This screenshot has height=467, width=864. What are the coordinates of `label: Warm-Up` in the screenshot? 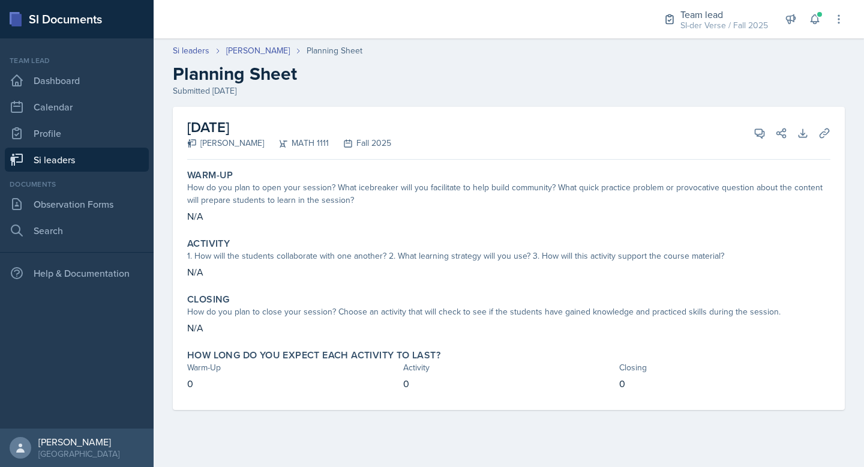 It's located at (210, 175).